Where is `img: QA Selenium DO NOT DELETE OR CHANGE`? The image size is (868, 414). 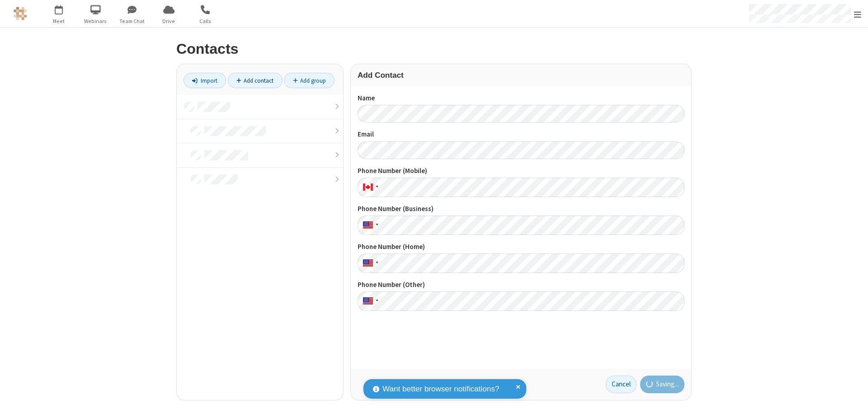 img: QA Selenium DO NOT DELETE OR CHANGE is located at coordinates (21, 13).